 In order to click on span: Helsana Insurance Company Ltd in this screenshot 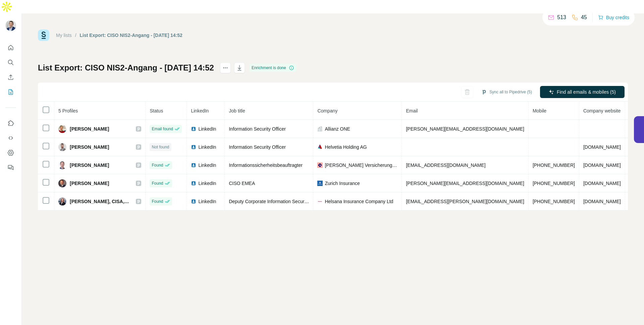, I will do `click(359, 202)`.